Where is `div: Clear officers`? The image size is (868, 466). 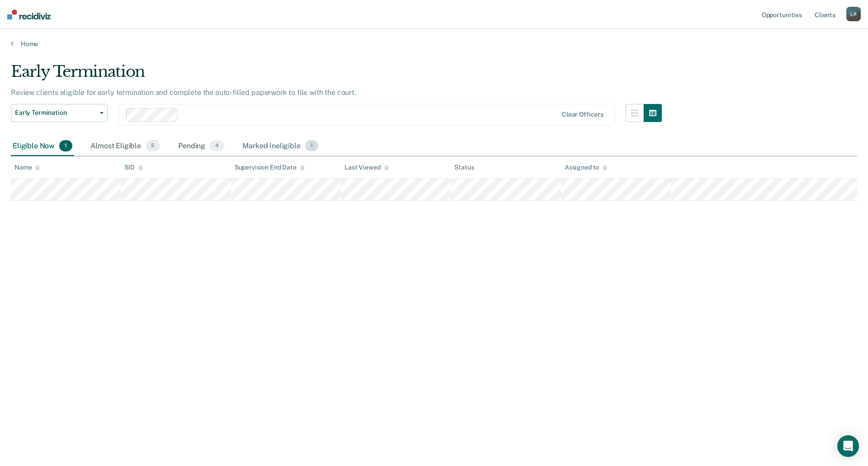
div: Clear officers is located at coordinates (583, 115).